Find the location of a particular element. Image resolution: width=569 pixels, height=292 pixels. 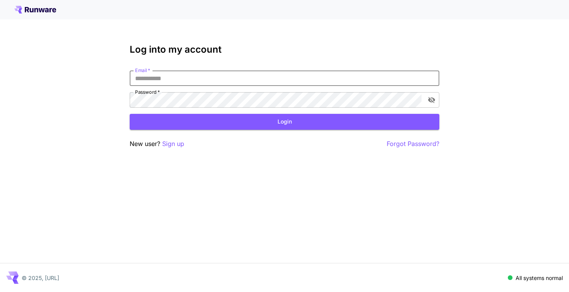

h3: Log into my account is located at coordinates (284, 50).